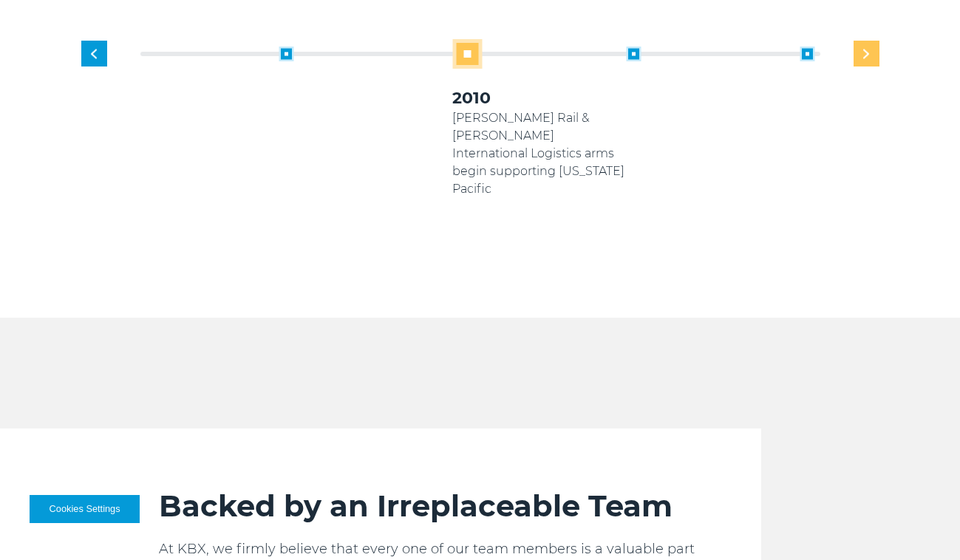 Image resolution: width=960 pixels, height=560 pixels. Describe the element at coordinates (94, 53) in the screenshot. I see `div: Previous slide` at that location.